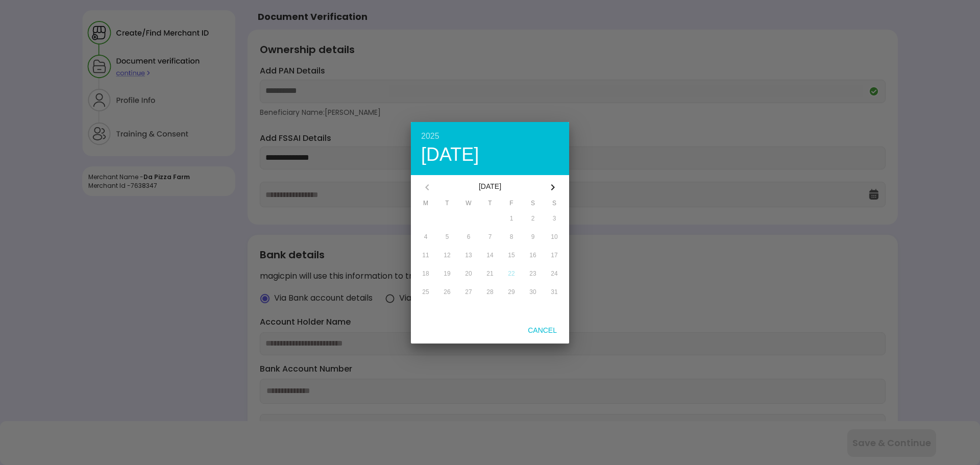 The image size is (980, 465). I want to click on button: 14, so click(490, 255).